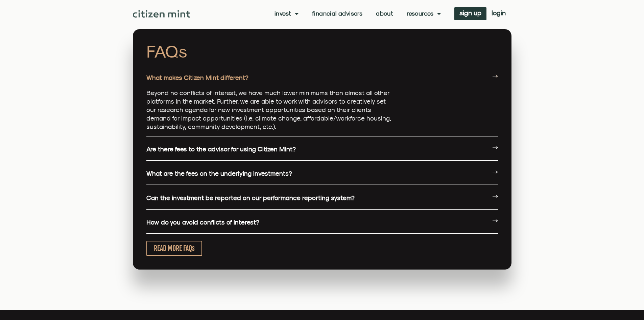  I want to click on div: Page 11, so click(271, 110).